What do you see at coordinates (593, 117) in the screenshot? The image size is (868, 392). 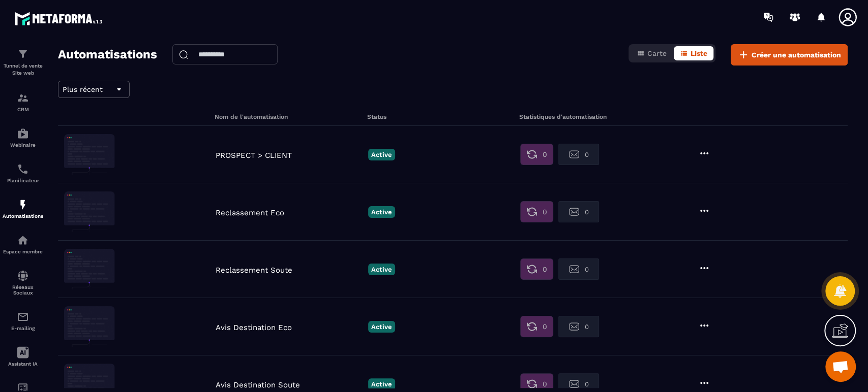 I see `h6: Statistiques d'automatisation` at bounding box center [593, 117].